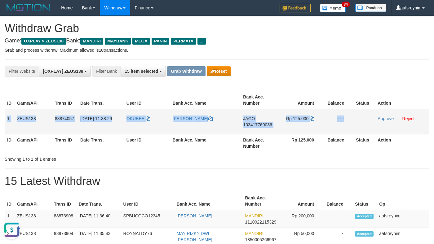  I want to click on span: MEGA, so click(141, 41).